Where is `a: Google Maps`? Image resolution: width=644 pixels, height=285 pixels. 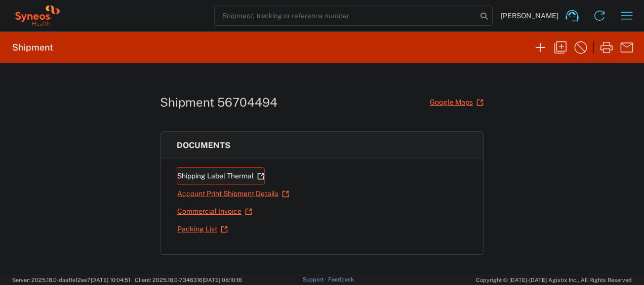 a: Google Maps is located at coordinates (456, 102).